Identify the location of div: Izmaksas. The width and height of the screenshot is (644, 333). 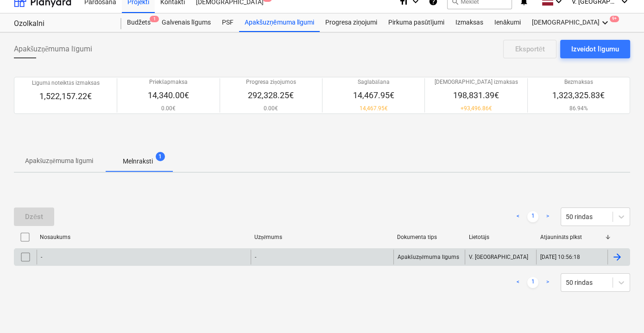
(469, 22).